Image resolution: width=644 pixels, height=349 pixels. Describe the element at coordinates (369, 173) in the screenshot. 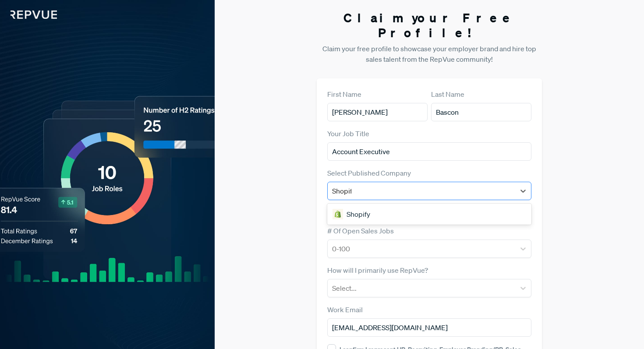

I see `label: Select Published Company` at that location.